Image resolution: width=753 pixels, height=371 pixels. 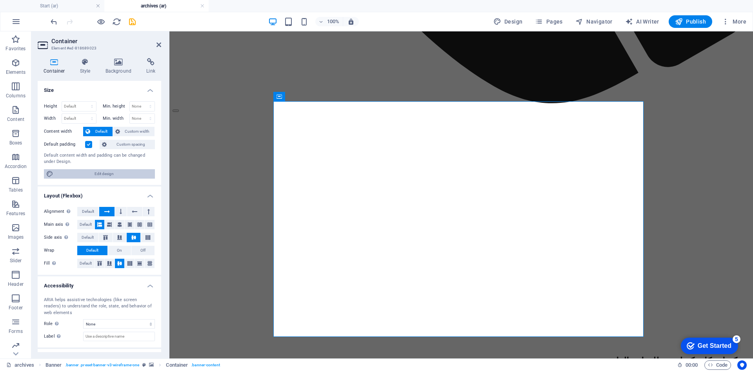 What do you see at coordinates (690, 22) in the screenshot?
I see `button: Publish` at bounding box center [690, 22].